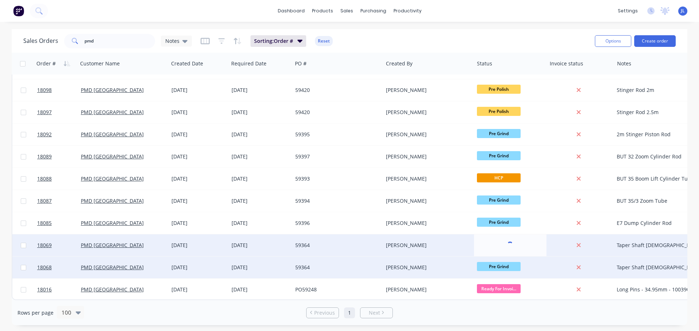  Describe the element at coordinates (498, 289) in the screenshot. I see `span: Ready For Invoi...` at that location.